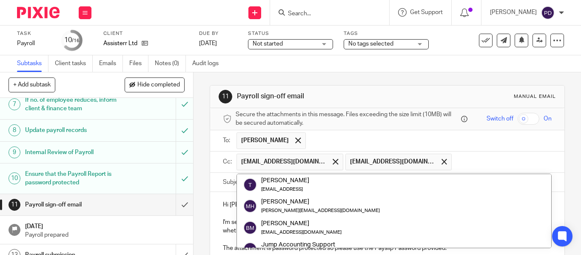 The image size is (581, 255). What do you see at coordinates (76, 40) in the screenshot?
I see `small: /16` at bounding box center [76, 40].